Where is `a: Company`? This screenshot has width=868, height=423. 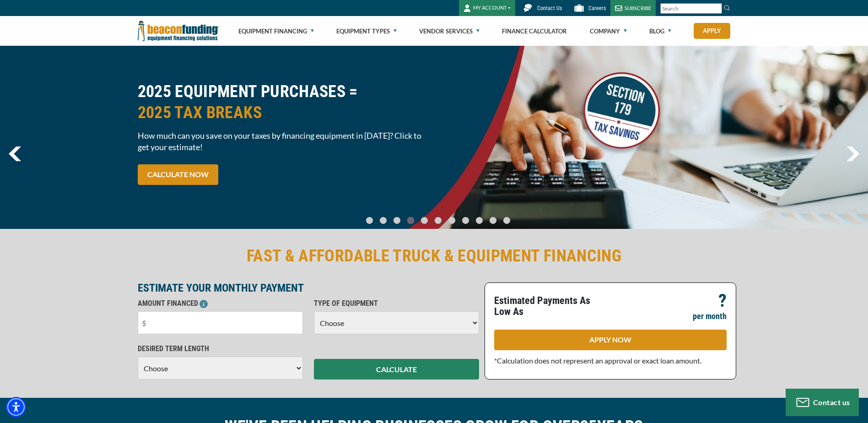
a: Company is located at coordinates (608, 31).